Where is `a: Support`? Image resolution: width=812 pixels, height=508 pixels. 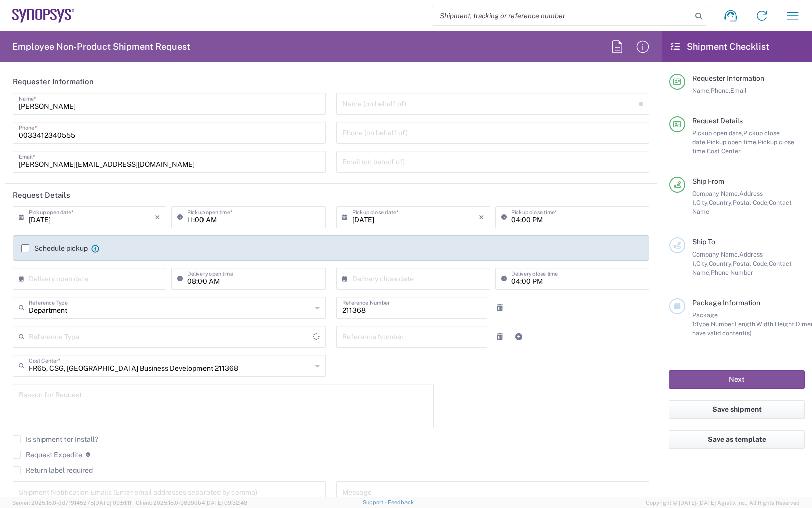
a: Support is located at coordinates (375, 502).